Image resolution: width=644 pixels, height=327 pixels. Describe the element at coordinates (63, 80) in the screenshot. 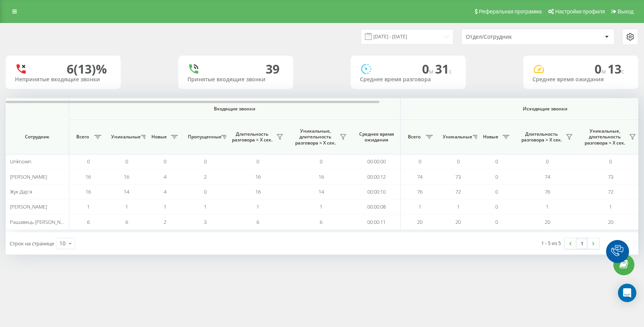

I see `div: Непринятые входящие звонки` at that location.